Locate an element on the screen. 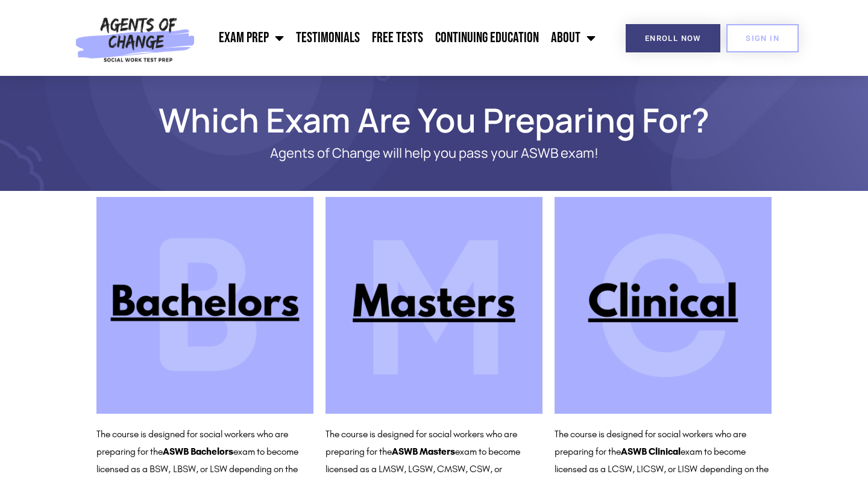  a: Enroll Now is located at coordinates (673, 38).